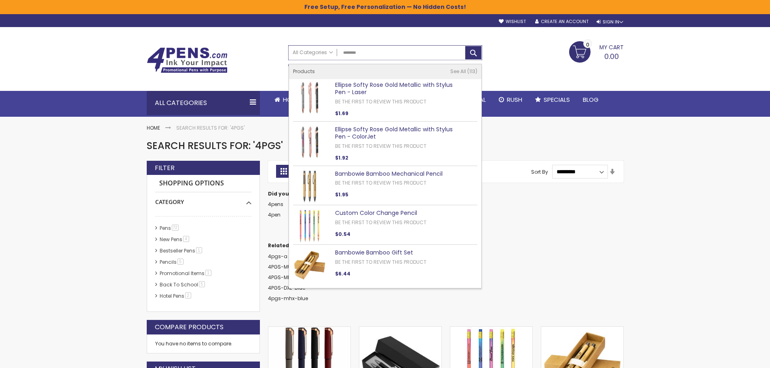  Describe the element at coordinates (310, 266) in the screenshot. I see `img: Bambowie Bamboo Gift Set` at that location.